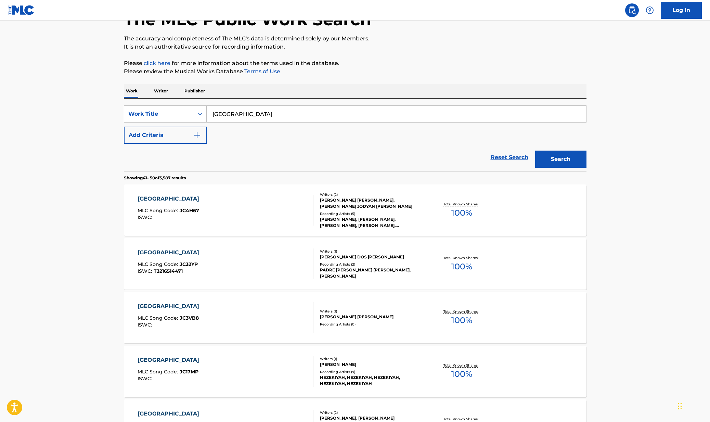  What do you see at coordinates (189, 318) in the screenshot?
I see `span: JC3VB8` at bounding box center [189, 318].